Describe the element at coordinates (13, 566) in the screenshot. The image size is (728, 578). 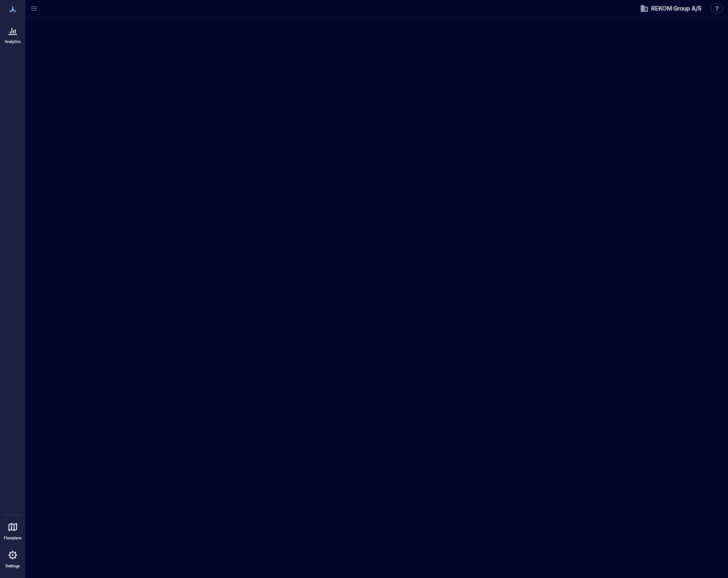
I see `p: Settings` at that location.